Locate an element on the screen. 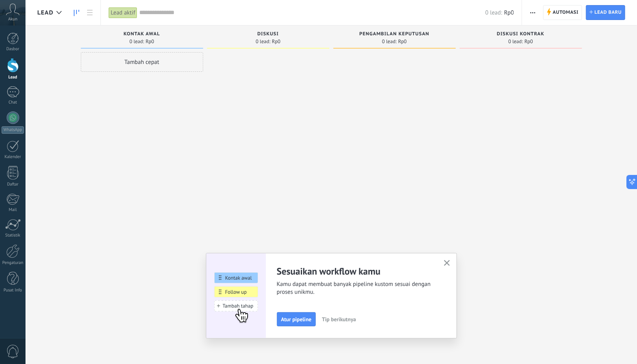 This screenshot has width=637, height=364. div: Tambah cepat is located at coordinates (142, 62).